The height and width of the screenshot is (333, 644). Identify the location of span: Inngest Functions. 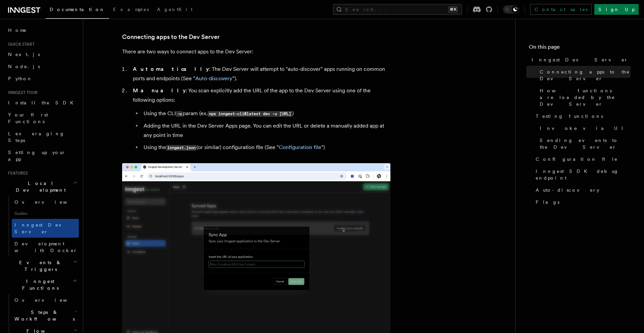
(39, 284).